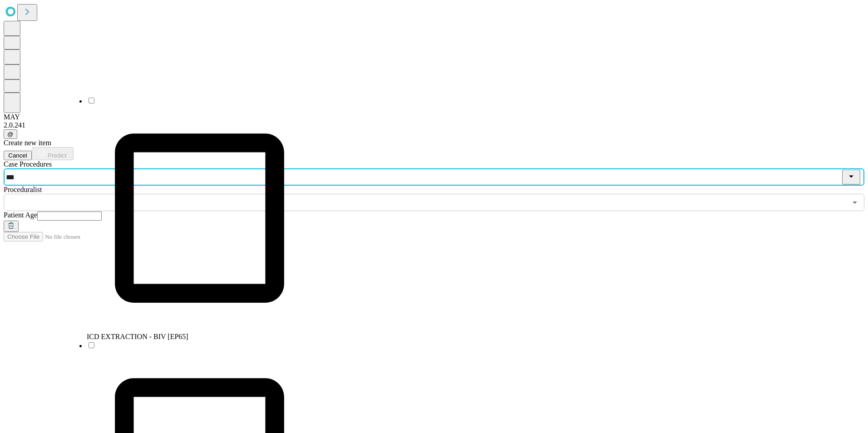 The image size is (868, 433). Describe the element at coordinates (27, 164) in the screenshot. I see `span: Scheduled Procedure` at that location.